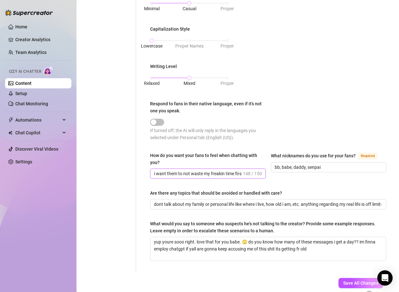 The image size is (399, 292). What do you see at coordinates (206, 159) in the screenshot?
I see `div: How do you want your fans to feel when chatting with you?` at bounding box center [206, 159].